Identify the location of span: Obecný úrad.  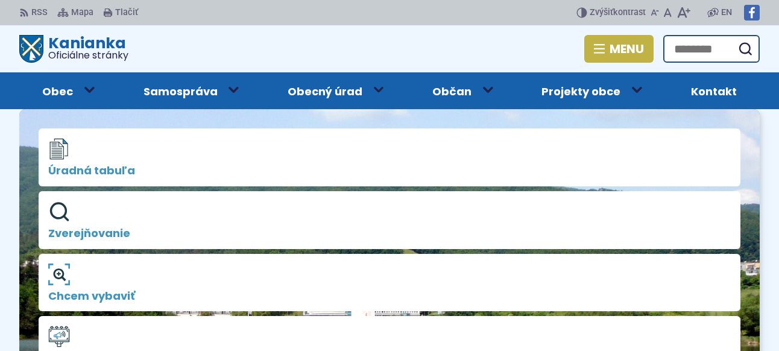
(325, 90).